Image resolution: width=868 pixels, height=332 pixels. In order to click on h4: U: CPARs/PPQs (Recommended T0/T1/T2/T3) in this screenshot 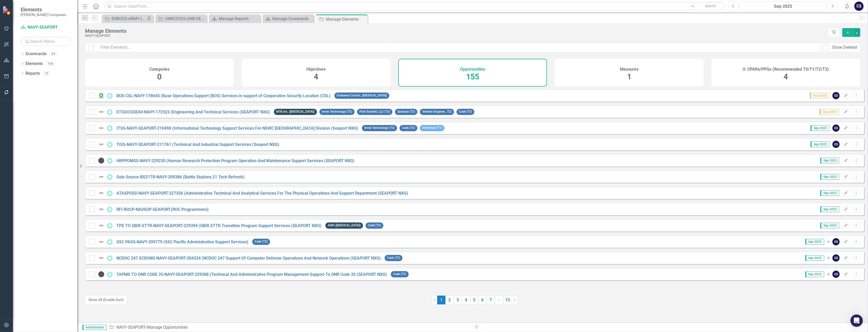, I will do `click(786, 69)`.